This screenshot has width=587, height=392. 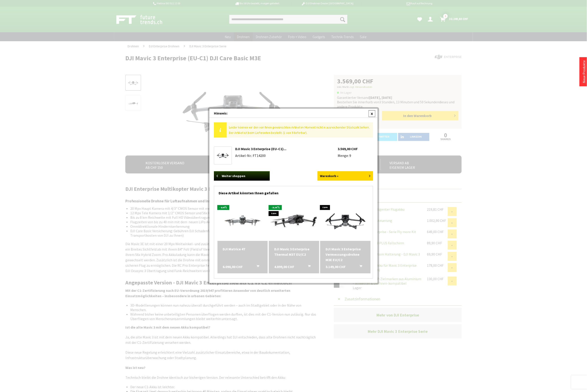 What do you see at coordinates (223, 156) in the screenshot?
I see `img: DJI Mavic 3 Enterprise (EU-C1) DJI Care Basic M3E` at bounding box center [223, 156].